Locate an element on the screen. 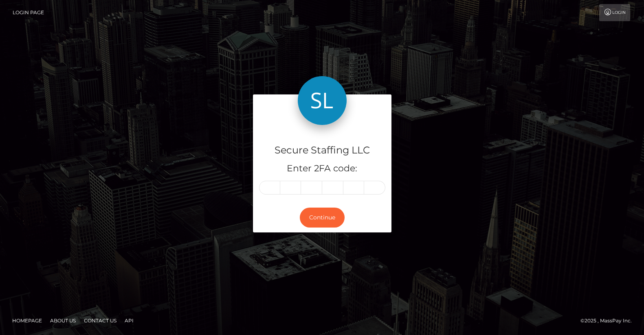 The height and width of the screenshot is (335, 644). a: Contact Us is located at coordinates (100, 320).